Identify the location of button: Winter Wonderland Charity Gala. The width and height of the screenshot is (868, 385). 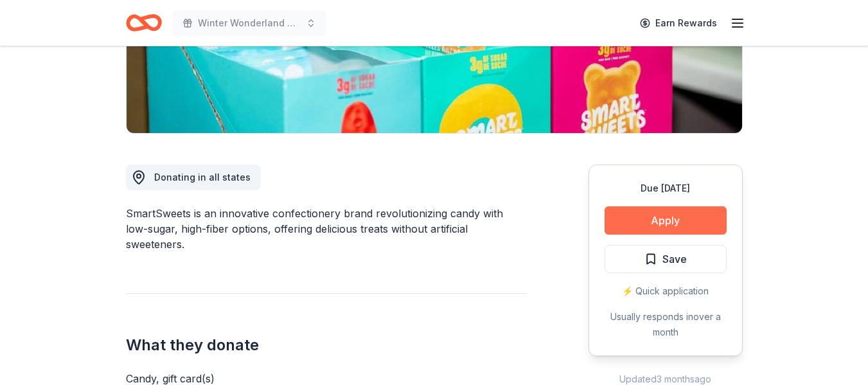
(249, 24).